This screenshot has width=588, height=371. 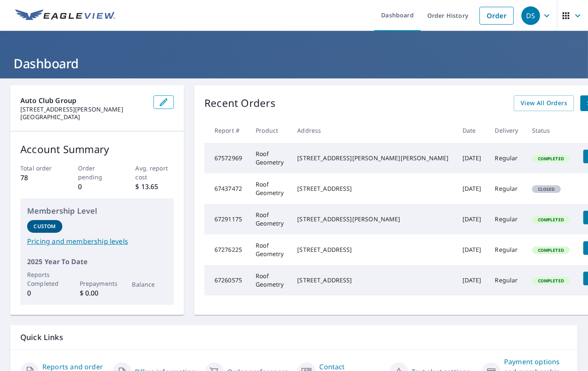 I want to click on a: View All Orders, so click(x=544, y=103).